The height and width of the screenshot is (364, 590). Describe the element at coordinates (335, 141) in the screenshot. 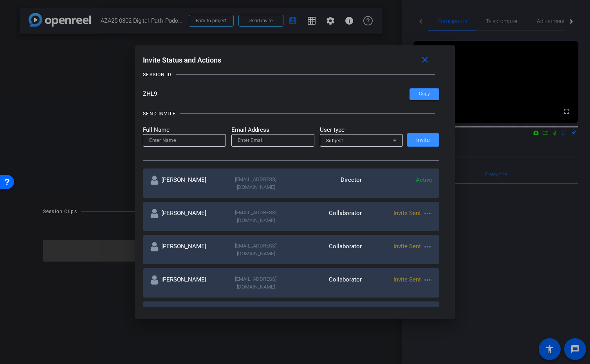

I see `span: Subject` at that location.